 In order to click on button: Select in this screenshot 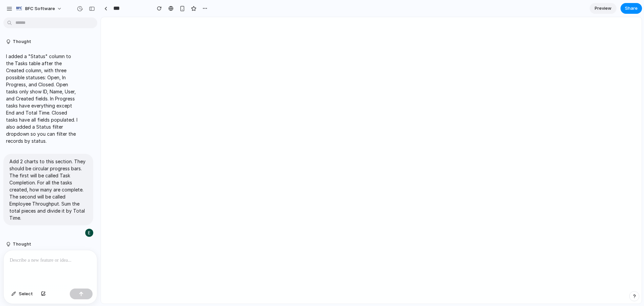, I will do `click(22, 294)`.